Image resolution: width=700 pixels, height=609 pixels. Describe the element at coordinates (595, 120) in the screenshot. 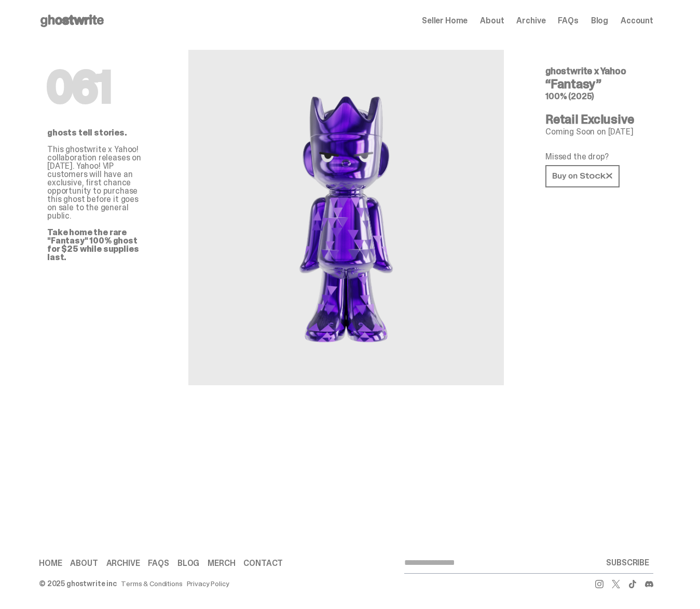

I see `h4: Retail Exclusive` at that location.